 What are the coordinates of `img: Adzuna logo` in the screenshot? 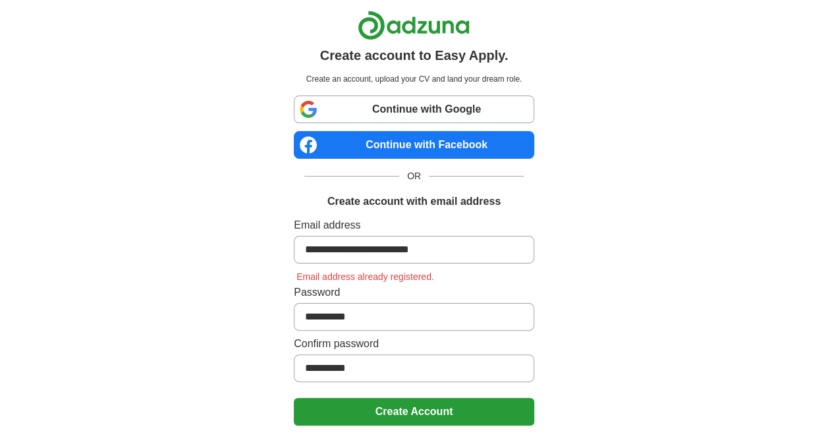 It's located at (414, 25).